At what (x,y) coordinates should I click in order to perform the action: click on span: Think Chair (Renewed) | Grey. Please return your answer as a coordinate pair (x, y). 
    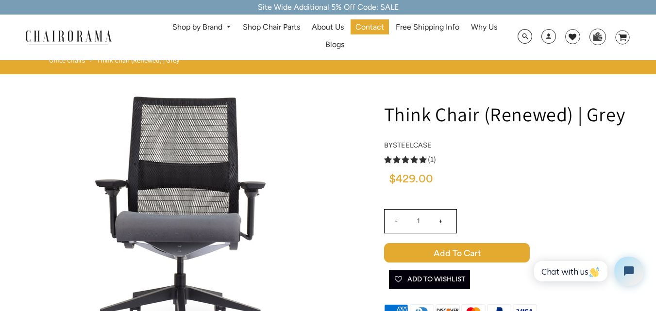
    Looking at the image, I should click on (138, 60).